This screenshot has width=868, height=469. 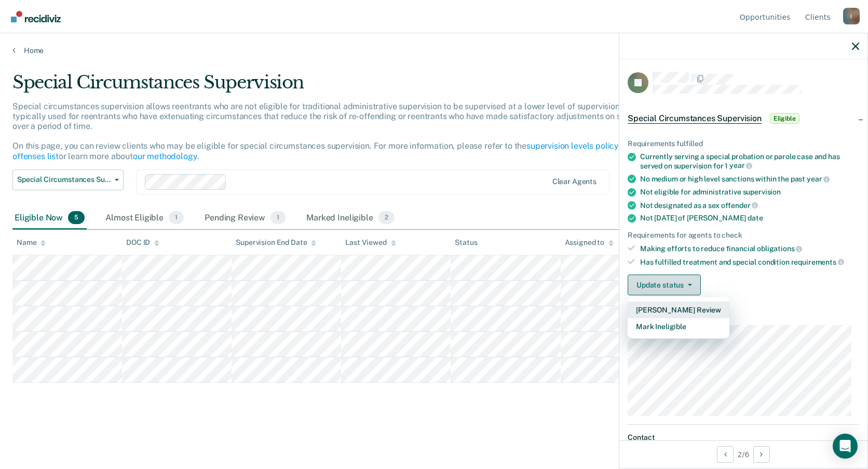 What do you see at coordinates (386, 217) in the screenshot?
I see `span: 2` at bounding box center [386, 217].